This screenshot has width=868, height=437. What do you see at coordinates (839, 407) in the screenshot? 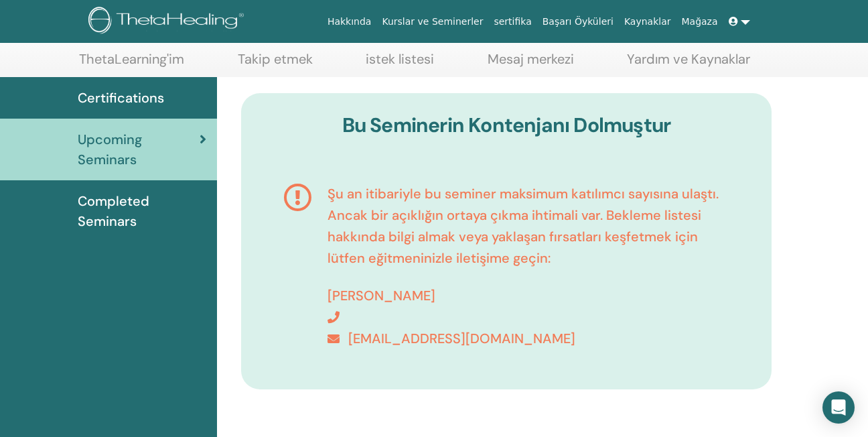
I see `div: Open Intercom Messenger` at bounding box center [839, 407].